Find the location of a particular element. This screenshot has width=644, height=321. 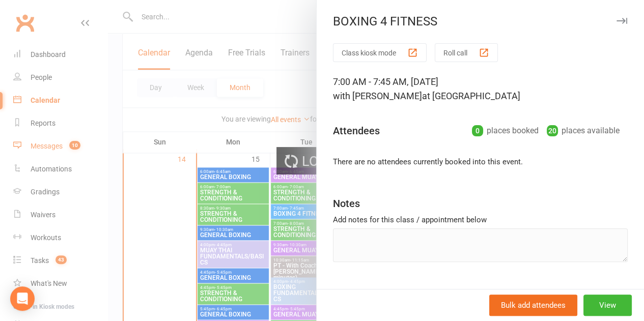

div: 20 is located at coordinates (552, 131).